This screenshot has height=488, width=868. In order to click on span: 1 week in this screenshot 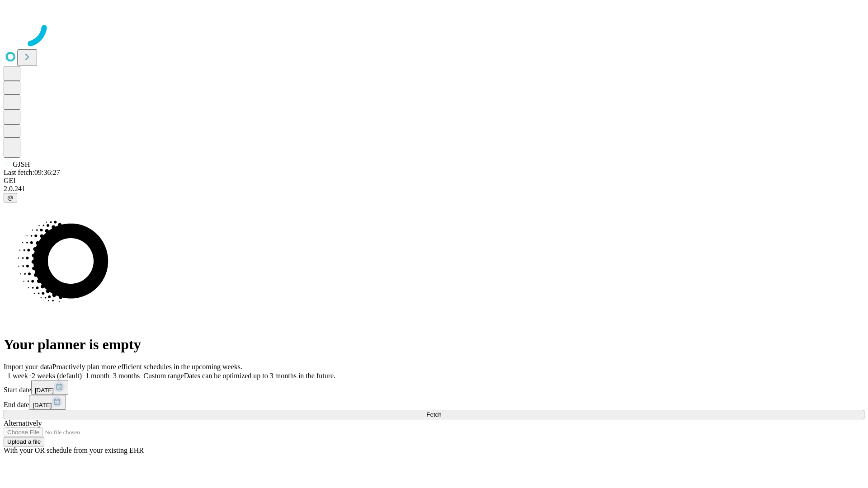, I will do `click(18, 375)`.